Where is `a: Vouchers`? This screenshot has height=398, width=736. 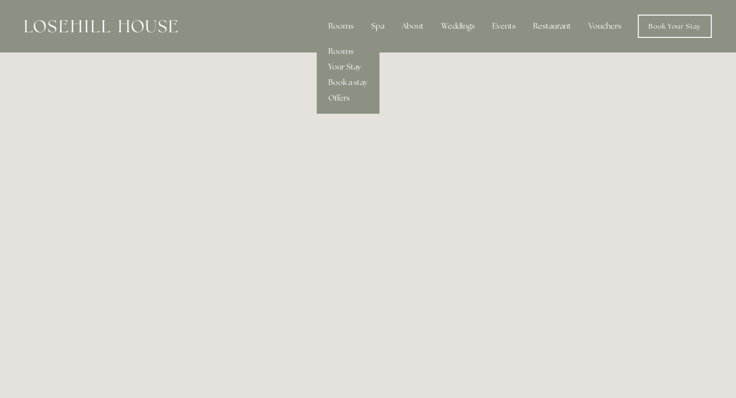
a: Vouchers is located at coordinates (604, 26).